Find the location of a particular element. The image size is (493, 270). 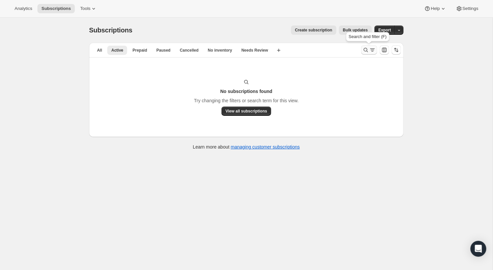

span: Tools is located at coordinates (85, 9).